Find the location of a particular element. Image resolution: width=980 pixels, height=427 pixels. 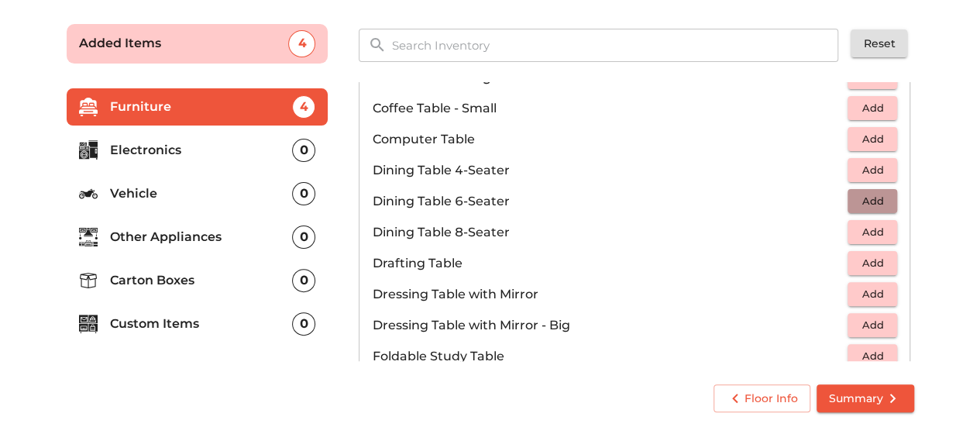

p: Computer Table is located at coordinates (610, 140).